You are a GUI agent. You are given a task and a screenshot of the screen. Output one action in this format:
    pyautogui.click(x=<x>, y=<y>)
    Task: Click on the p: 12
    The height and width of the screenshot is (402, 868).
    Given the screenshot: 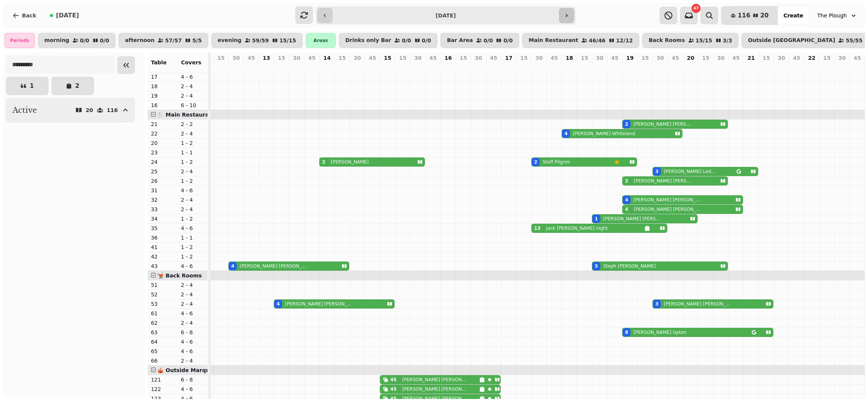 What is the action you would take?
    pyautogui.click(x=660, y=67)
    